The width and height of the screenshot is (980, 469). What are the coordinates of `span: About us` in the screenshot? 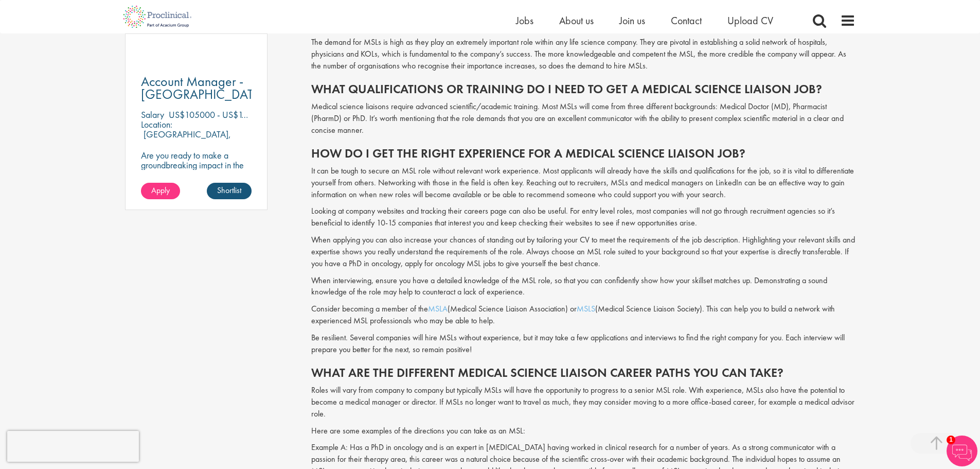 It's located at (576, 20).